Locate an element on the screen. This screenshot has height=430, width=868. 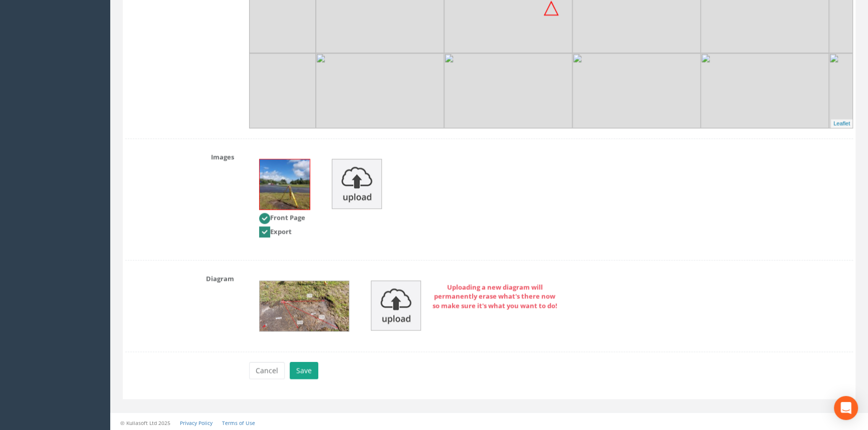
label: Images is located at coordinates (179, 155).